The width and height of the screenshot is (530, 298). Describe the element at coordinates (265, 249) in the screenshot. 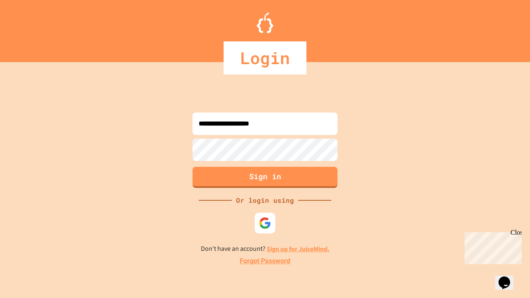

I see `p: Don't have an account?` at that location.